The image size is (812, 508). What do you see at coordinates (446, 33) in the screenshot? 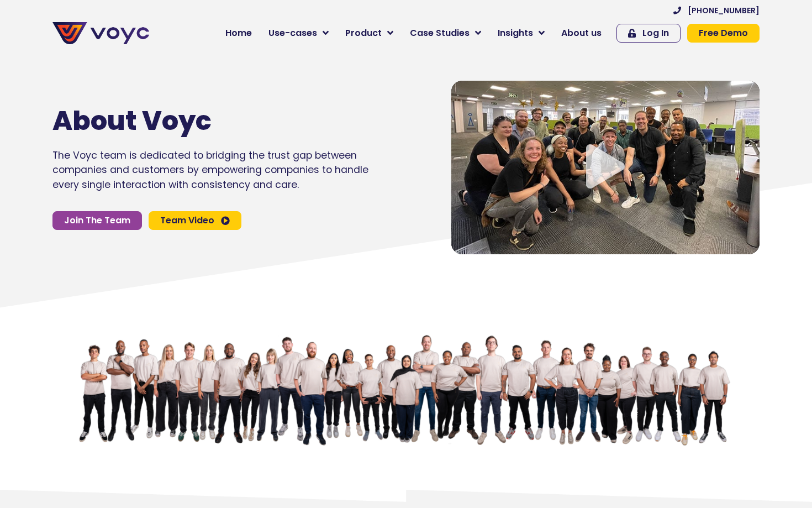
I see `a: Case Studies` at bounding box center [446, 33].